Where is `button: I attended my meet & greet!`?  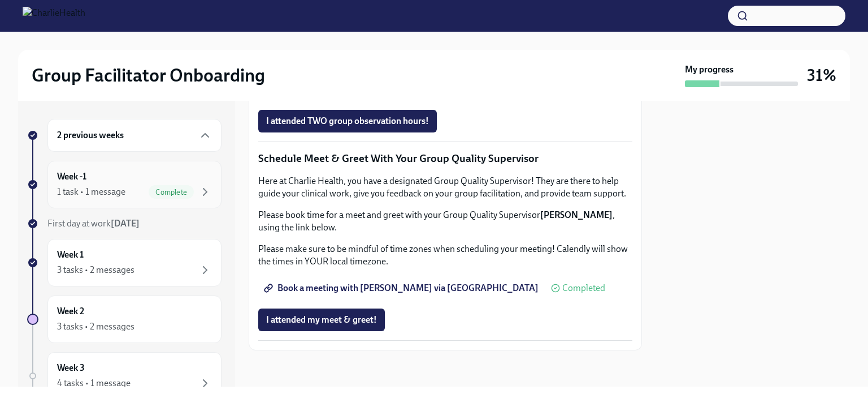
button: I attended my meet & greet! is located at coordinates (321, 319).